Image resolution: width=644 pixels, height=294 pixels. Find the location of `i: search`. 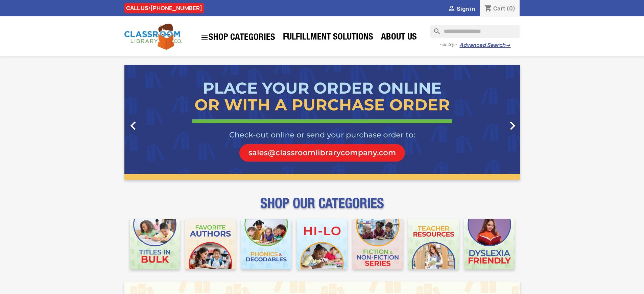

i: search is located at coordinates (435, 28).